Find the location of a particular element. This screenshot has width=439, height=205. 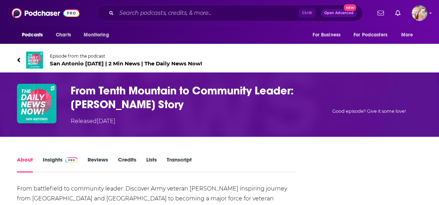

a: Charts is located at coordinates (63, 35).